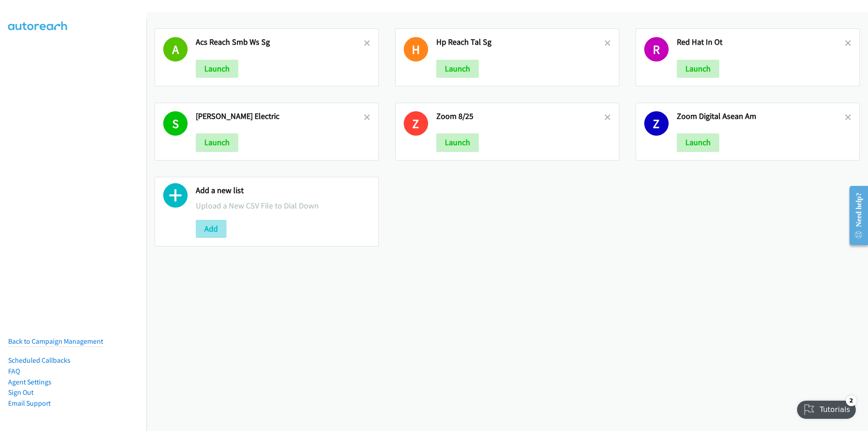 The height and width of the screenshot is (431, 868). I want to click on a: Agent Settings, so click(30, 382).